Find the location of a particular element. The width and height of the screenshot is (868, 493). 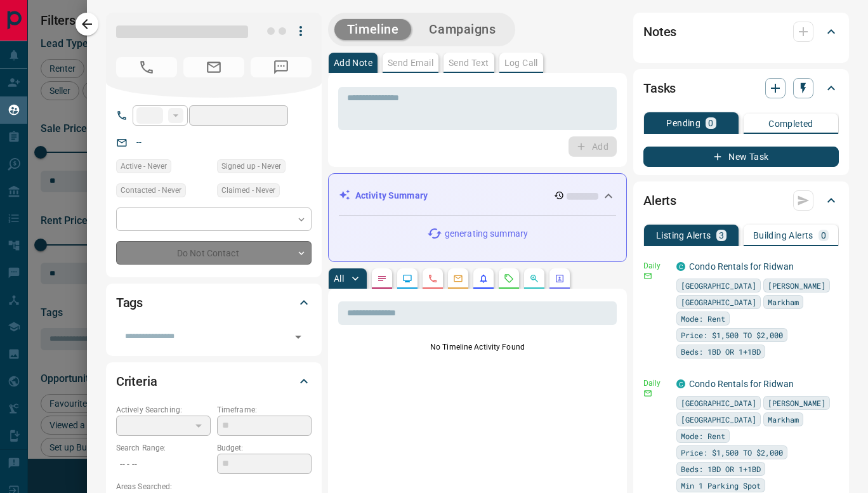

button: Campaigns is located at coordinates (462, 29).